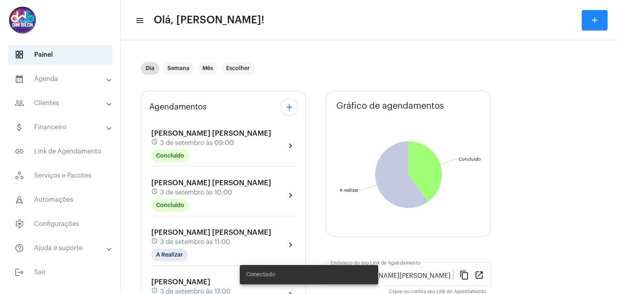  Describe the element at coordinates (60, 200) in the screenshot. I see `span: Automações` at that location.